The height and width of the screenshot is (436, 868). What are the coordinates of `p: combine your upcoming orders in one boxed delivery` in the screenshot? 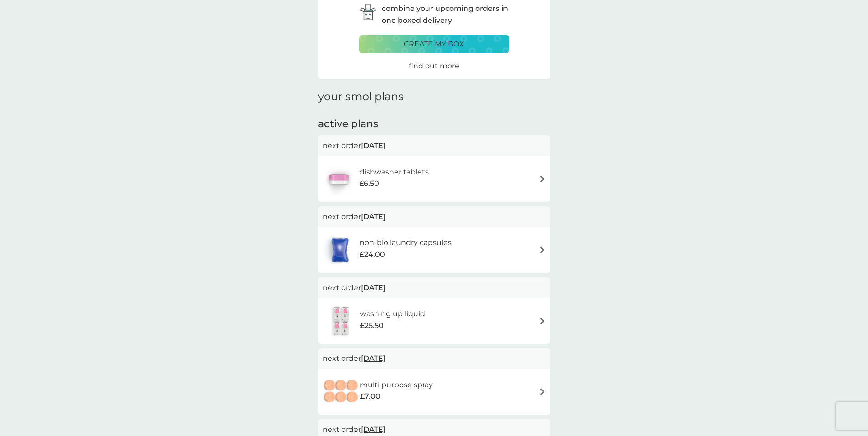 It's located at (446, 14).